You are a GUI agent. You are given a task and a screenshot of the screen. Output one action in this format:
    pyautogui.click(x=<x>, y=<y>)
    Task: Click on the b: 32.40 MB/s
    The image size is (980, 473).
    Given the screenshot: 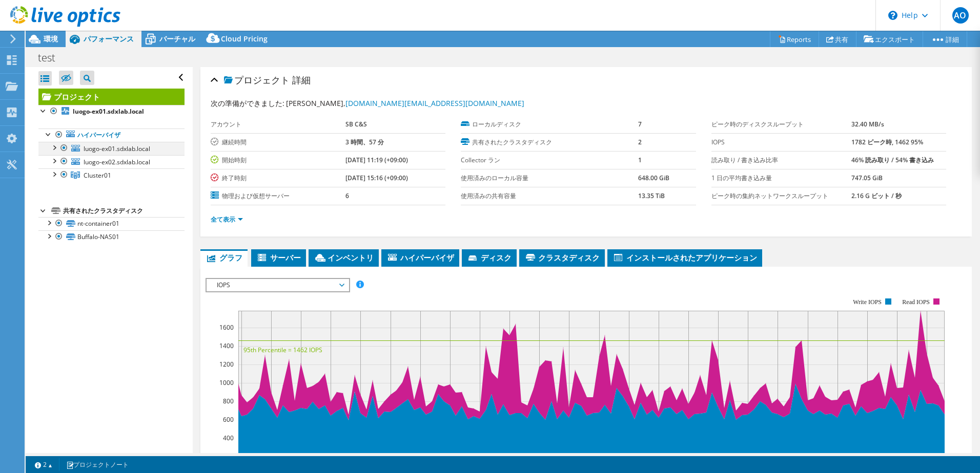 What is the action you would take?
    pyautogui.click(x=867, y=124)
    